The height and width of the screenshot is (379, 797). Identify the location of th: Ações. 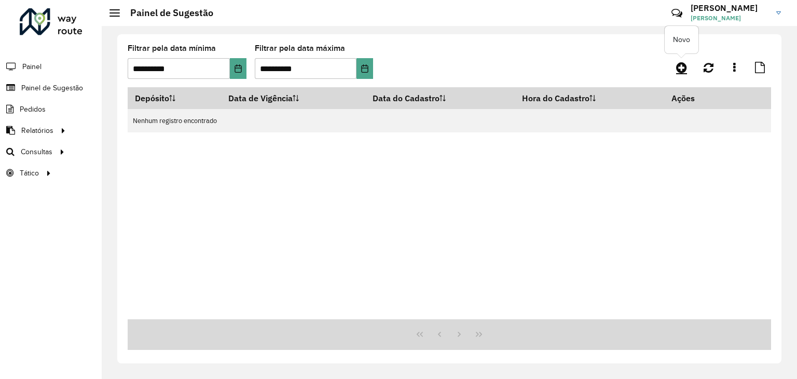
(695, 98).